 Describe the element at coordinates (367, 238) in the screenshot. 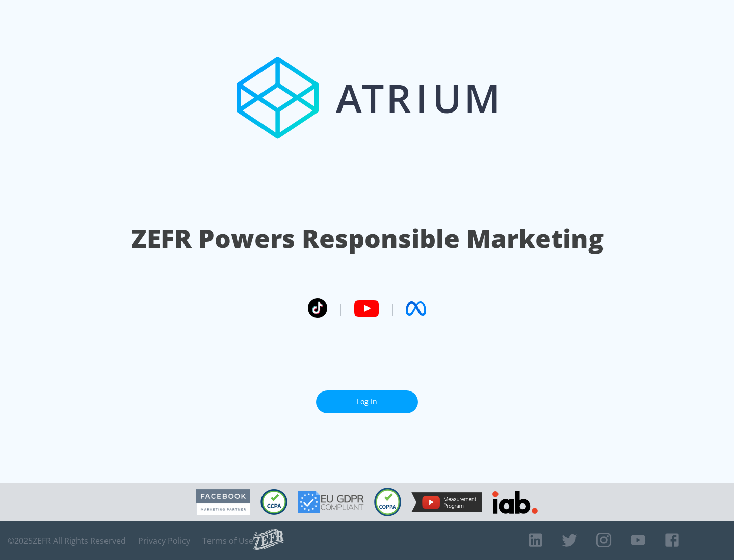

I see `h1: ZEFR Powers Responsible Marketing` at that location.